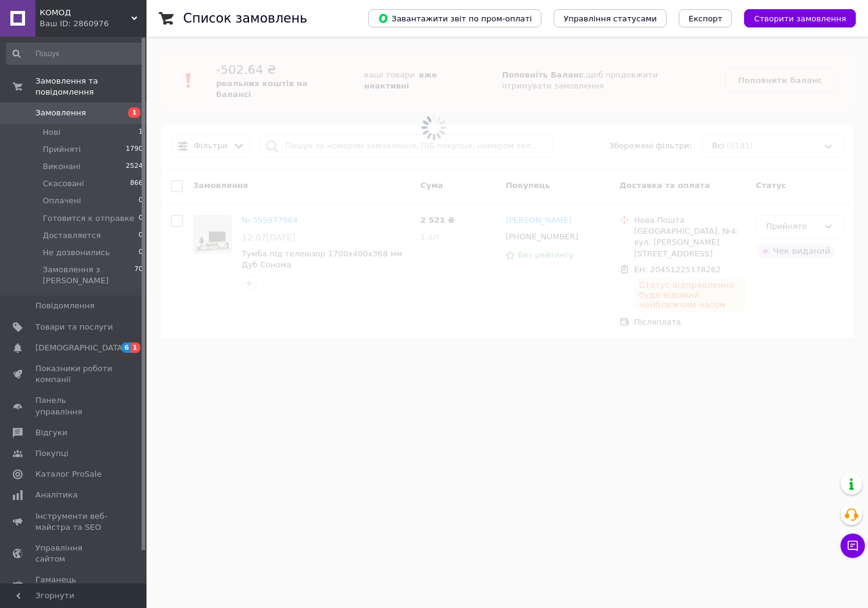  What do you see at coordinates (800, 18) in the screenshot?
I see `span: Створити замовлення` at bounding box center [800, 18].